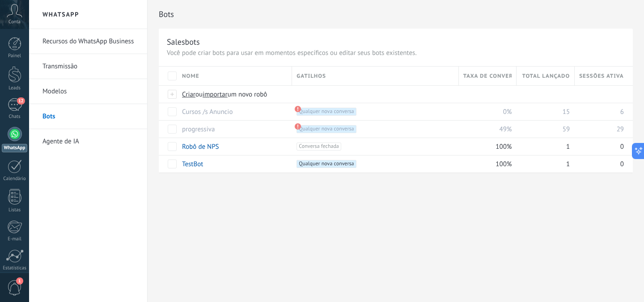 This screenshot has height=302, width=644. Describe the element at coordinates (15, 239) in the screenshot. I see `div: E-mail` at that location.